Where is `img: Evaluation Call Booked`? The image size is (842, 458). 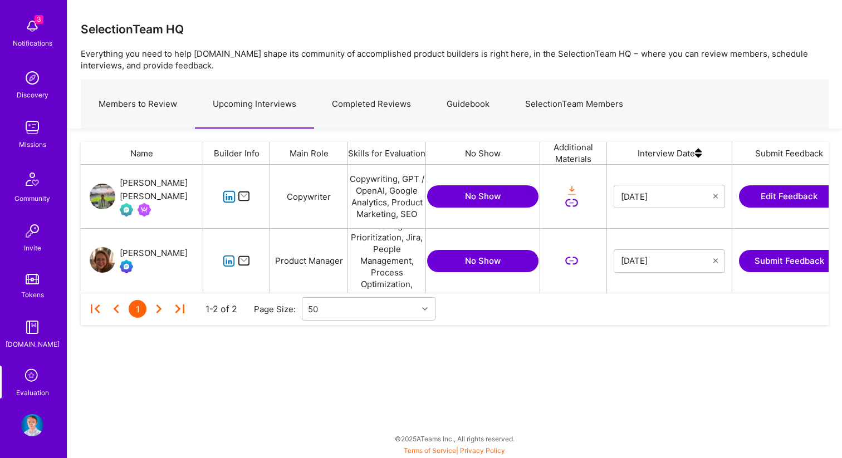 img: Evaluation Call Booked is located at coordinates (126, 267).